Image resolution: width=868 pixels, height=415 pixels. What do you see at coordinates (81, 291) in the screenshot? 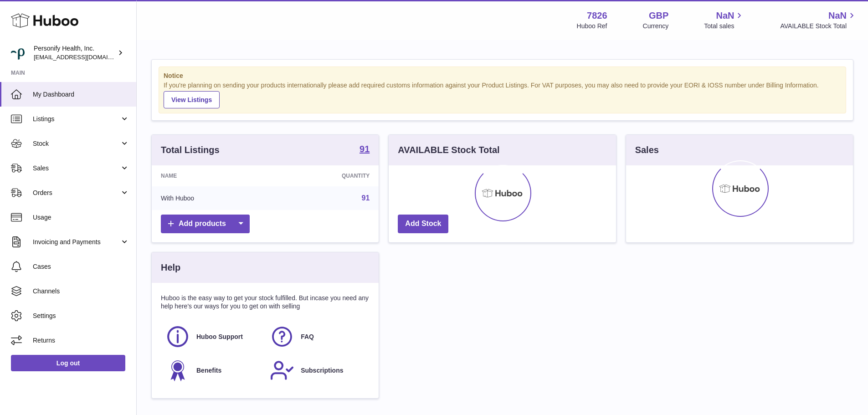
I see `span: Channels` at bounding box center [81, 291].